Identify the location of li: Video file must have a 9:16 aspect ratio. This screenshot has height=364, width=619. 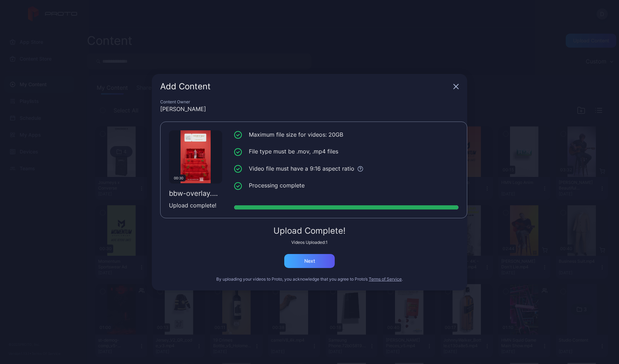
(347, 168).